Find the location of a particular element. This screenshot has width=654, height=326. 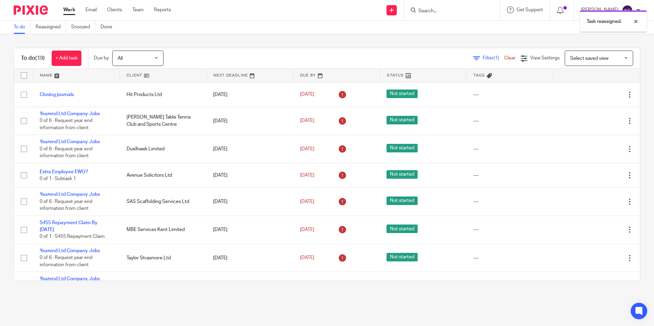

span: (19) is located at coordinates (40, 58).